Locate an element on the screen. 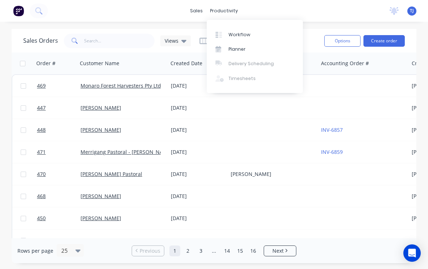 This screenshot has height=269, width=428. div: Planner is located at coordinates (237, 49).